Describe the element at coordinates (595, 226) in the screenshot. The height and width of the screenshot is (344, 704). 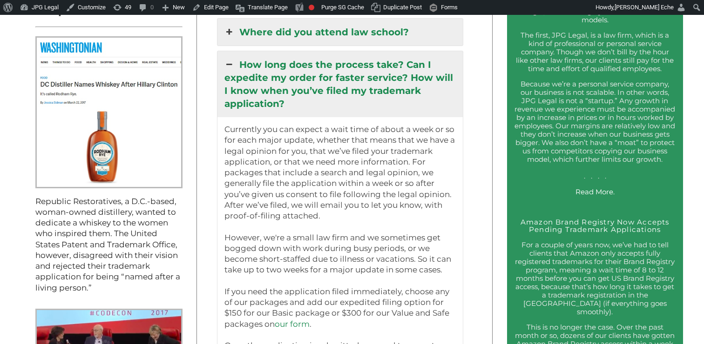
I see `a: Amazon Brand Registry Now Accepts Pending Trademark Applications` at that location.